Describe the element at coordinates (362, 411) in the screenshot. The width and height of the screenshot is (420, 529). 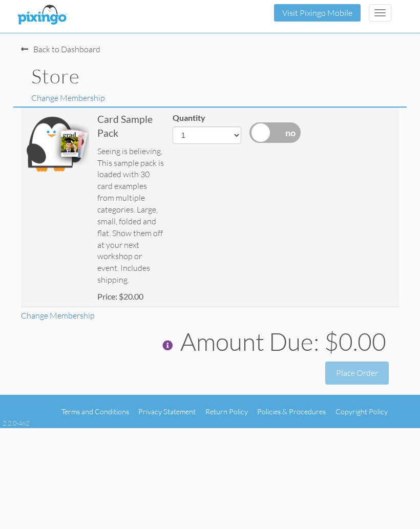
I see `a: Copyright Policy` at that location.